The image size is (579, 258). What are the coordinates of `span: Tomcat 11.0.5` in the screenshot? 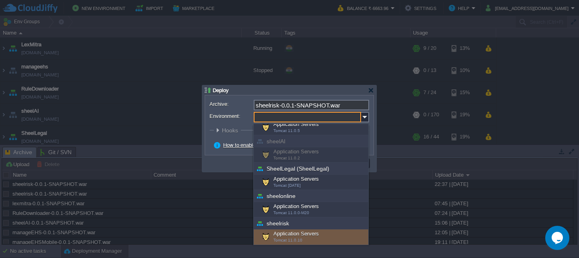 It's located at (287, 130).